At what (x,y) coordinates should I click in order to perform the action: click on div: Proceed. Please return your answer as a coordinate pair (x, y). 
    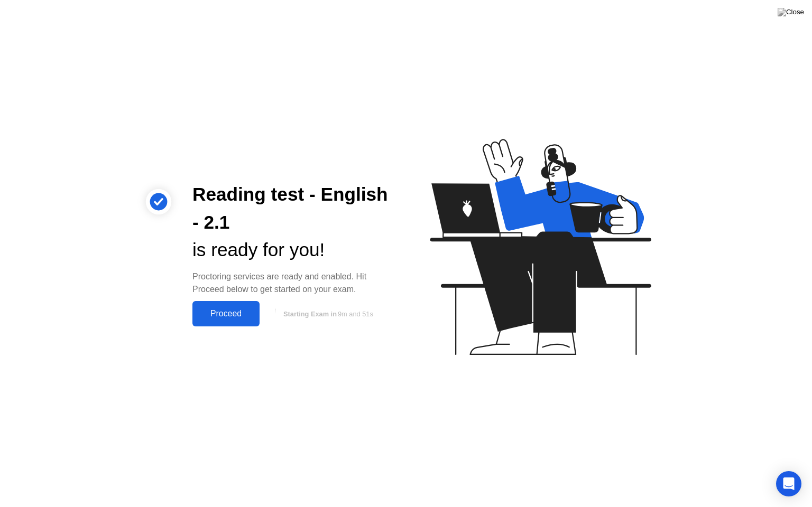
    Looking at the image, I should click on (226, 314).